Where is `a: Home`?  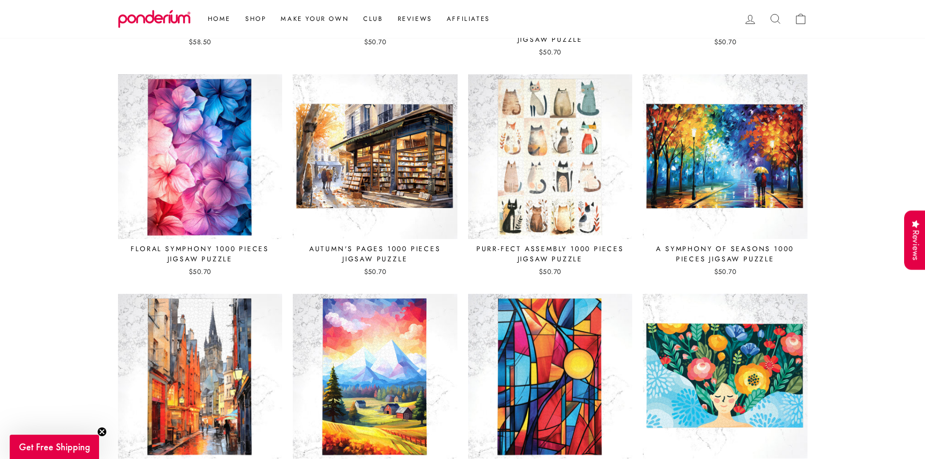 a: Home is located at coordinates (219, 19).